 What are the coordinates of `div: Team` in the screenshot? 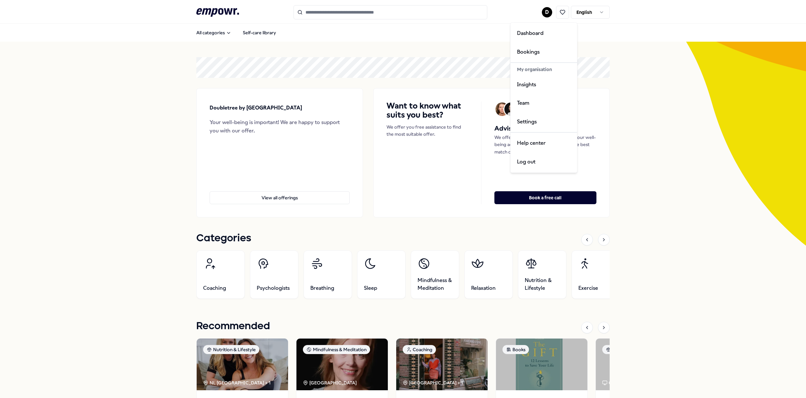 It's located at (543, 103).